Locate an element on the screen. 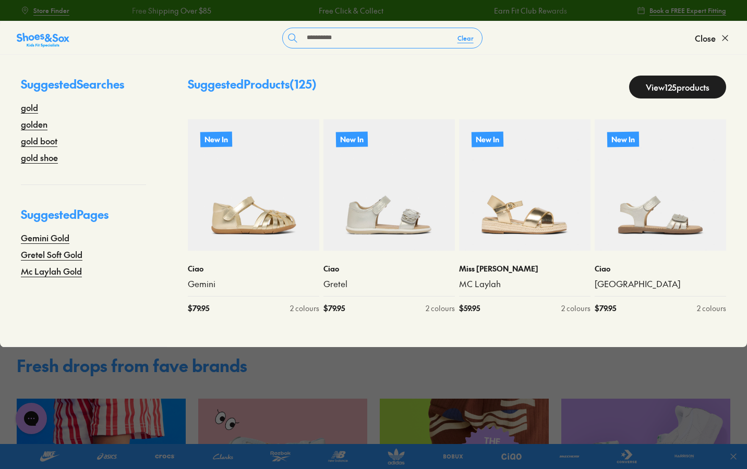  a: Gemini Gold is located at coordinates (45, 238).